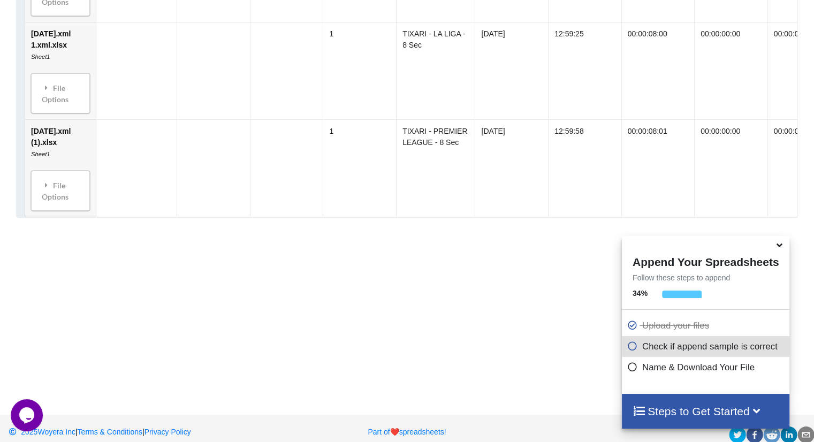 The width and height of the screenshot is (814, 442). What do you see at coordinates (707, 346) in the screenshot?
I see `p: Check if append sample is correct` at bounding box center [707, 346].